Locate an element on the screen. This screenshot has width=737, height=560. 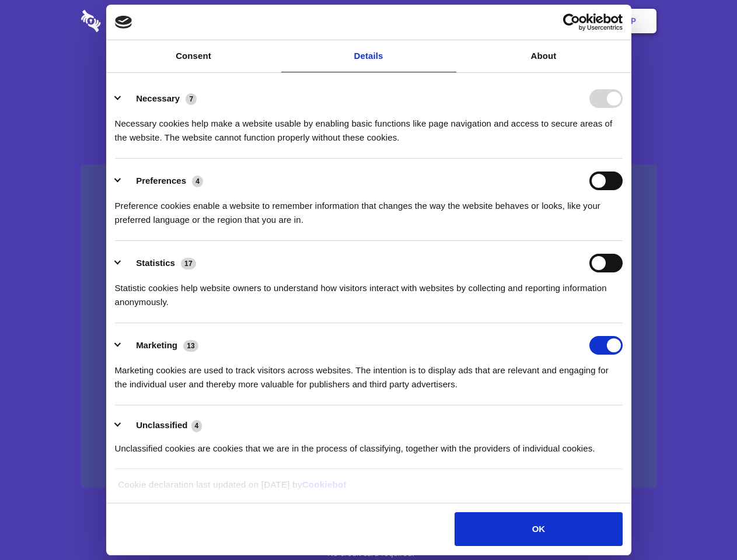
div: Preference cookies enable a website to remember information that changes the way the website beha... is located at coordinates (369, 208).